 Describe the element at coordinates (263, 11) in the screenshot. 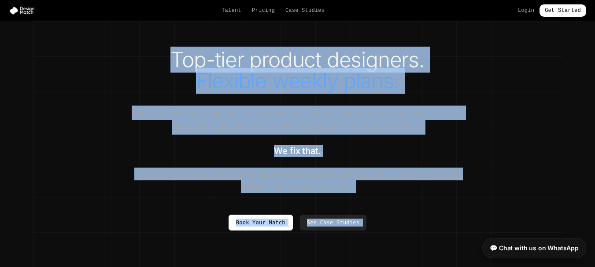

I see `a: Pricing` at that location.